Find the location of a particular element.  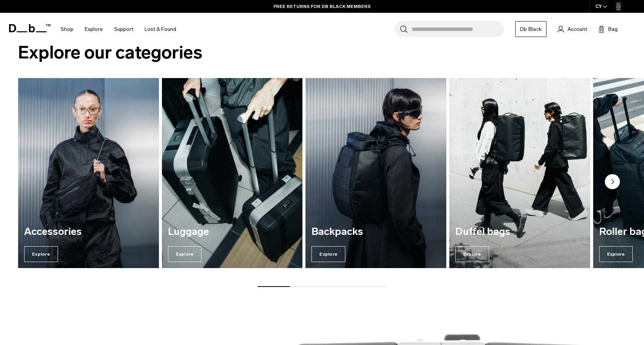

a: Db Black is located at coordinates (530, 29).